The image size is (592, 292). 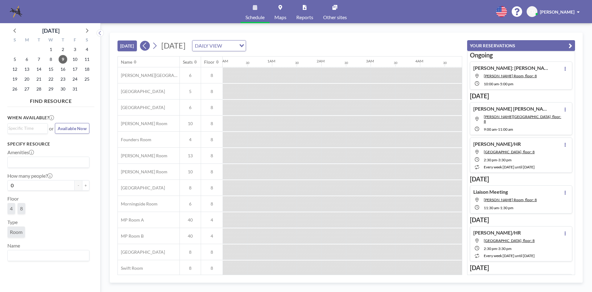 What do you see at coordinates (63, 69) in the screenshot?
I see `span: Thursday, October 16, 2025` at bounding box center [63, 69].